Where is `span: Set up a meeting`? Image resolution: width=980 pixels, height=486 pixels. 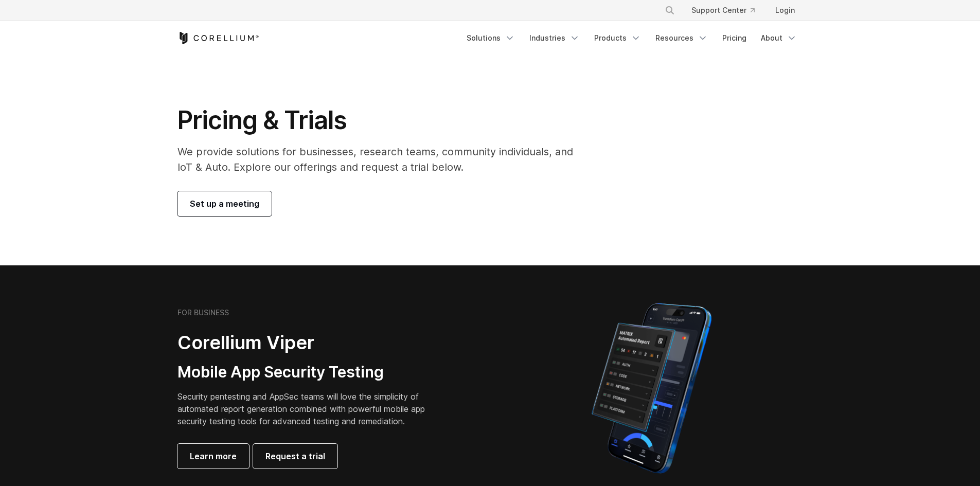
span: Set up a meeting is located at coordinates (225, 204).